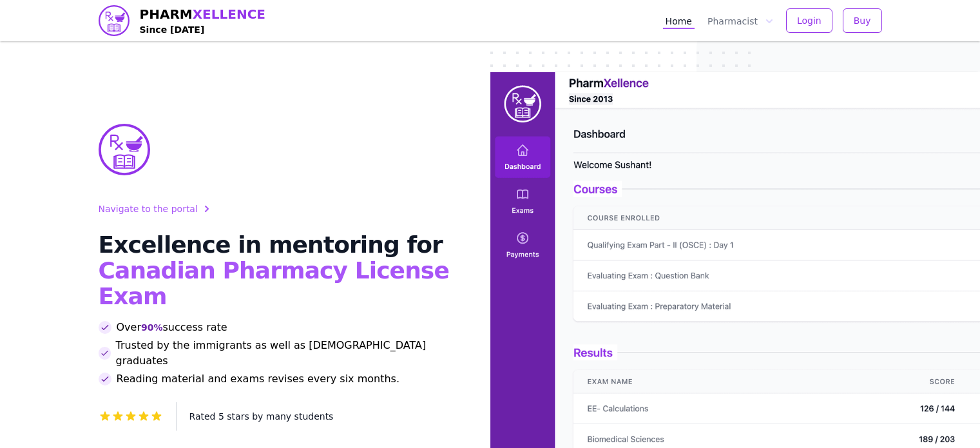  I want to click on button: Login, so click(809, 20).